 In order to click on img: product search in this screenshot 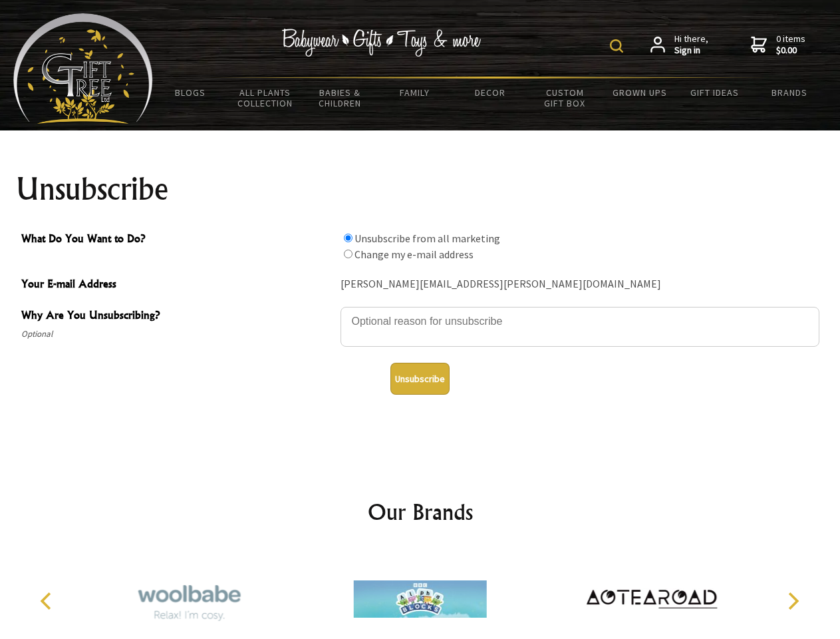, I will do `click(617, 46)`.